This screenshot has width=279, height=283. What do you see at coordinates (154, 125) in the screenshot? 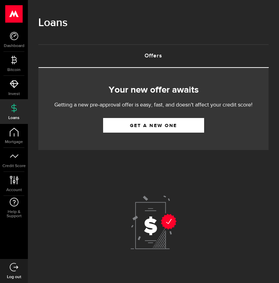
I see `a: Get a new one` at bounding box center [154, 125].